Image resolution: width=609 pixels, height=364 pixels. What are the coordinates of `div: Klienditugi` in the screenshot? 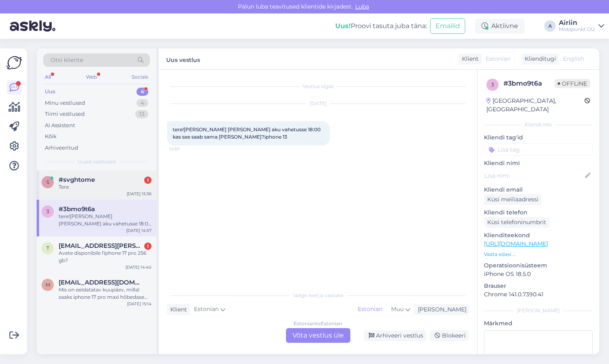 It's located at (538, 59).